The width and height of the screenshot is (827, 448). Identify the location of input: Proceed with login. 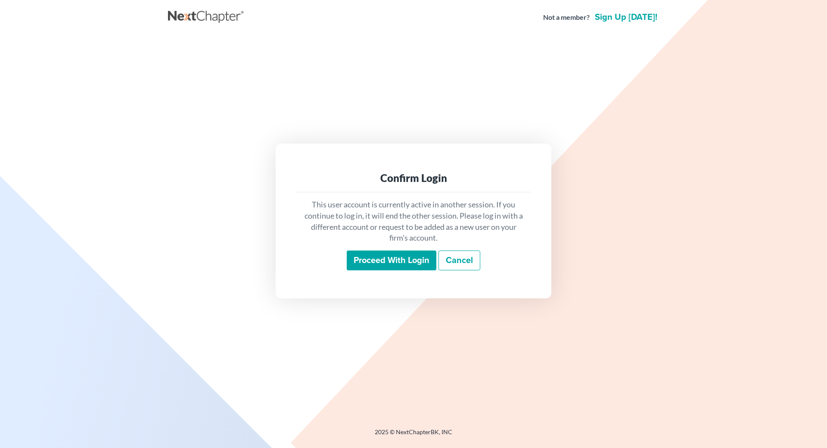
(392, 260).